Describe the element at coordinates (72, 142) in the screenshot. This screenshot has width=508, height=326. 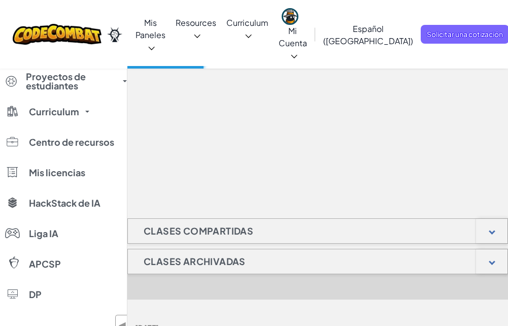
I see `span: Centro de recursos` at that location.